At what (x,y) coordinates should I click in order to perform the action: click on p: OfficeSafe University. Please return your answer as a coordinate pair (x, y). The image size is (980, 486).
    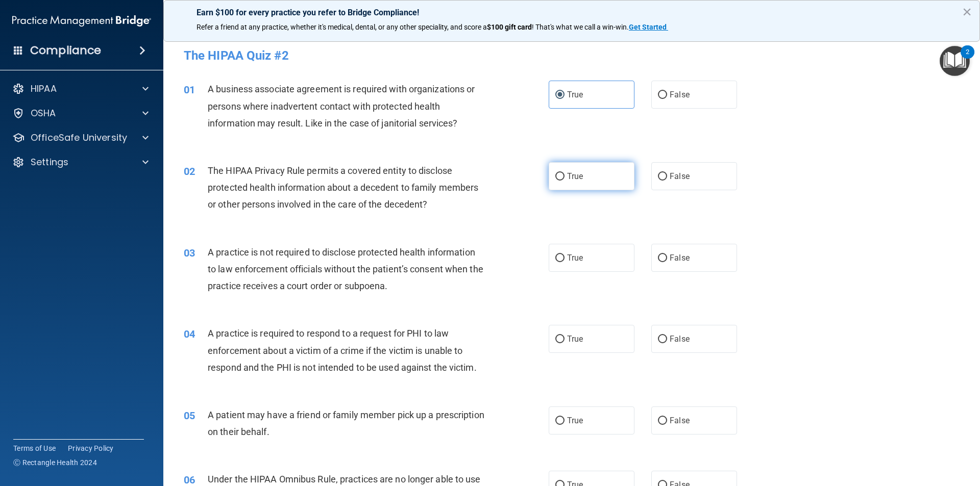
    Looking at the image, I should click on (78, 138).